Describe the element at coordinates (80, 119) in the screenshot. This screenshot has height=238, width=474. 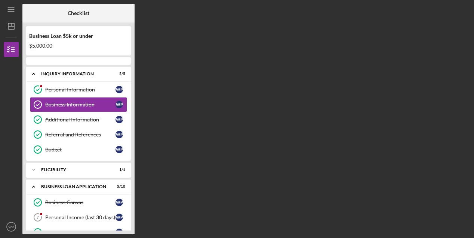
I see `div: Additional Information` at that location.